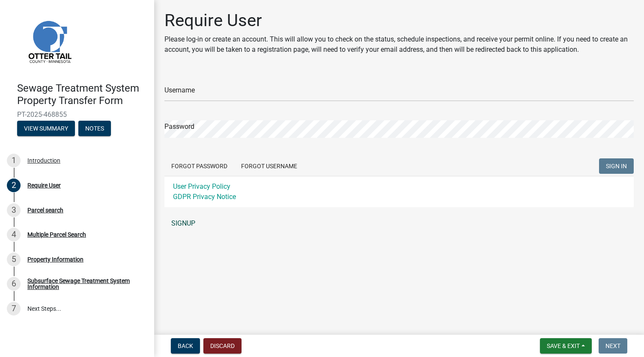  Describe the element at coordinates (616, 166) in the screenshot. I see `button: SIGN IN` at that location.